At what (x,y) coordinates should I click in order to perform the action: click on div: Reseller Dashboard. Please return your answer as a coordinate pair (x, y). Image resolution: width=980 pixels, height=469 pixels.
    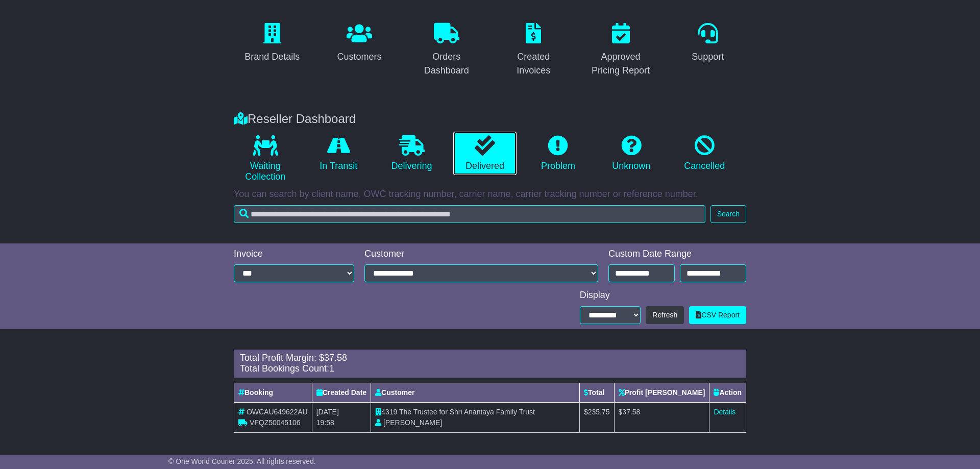
    Looking at the image, I should click on (490, 119).